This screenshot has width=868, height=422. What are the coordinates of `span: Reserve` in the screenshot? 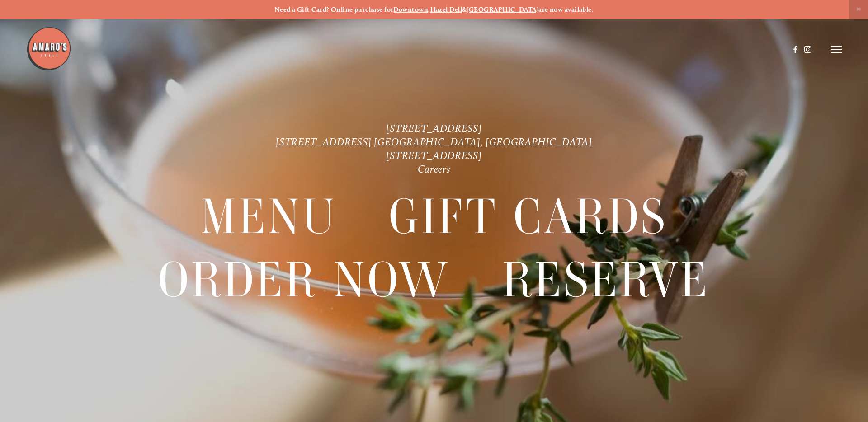 It's located at (605, 280).